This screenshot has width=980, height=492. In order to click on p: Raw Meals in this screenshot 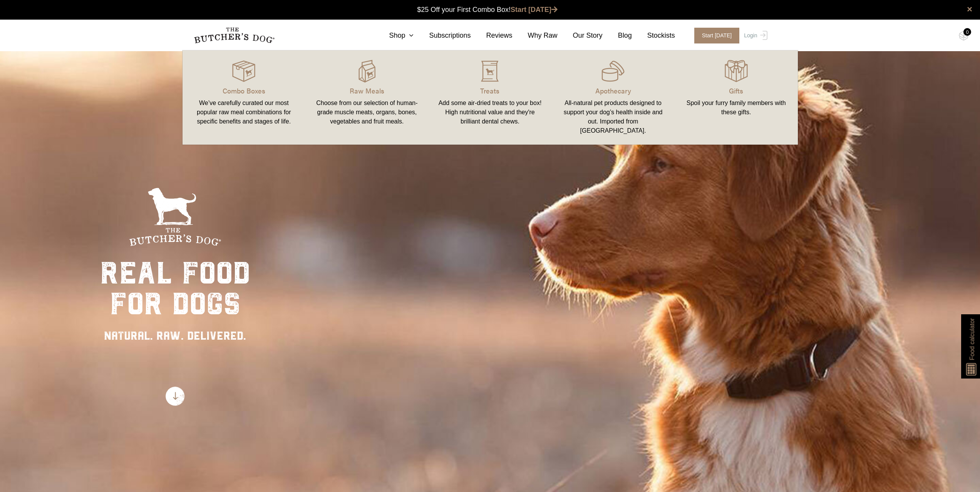, I will do `click(367, 90)`.